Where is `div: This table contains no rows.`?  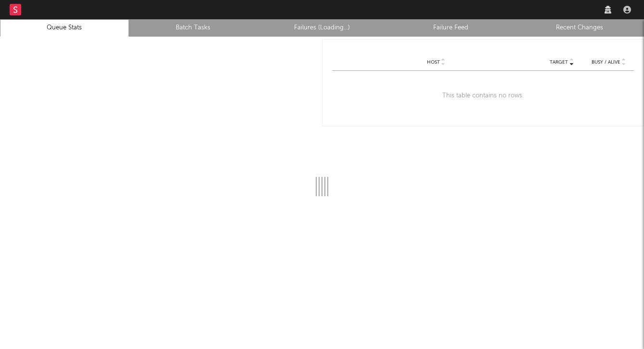
div: This table contains no rows. is located at coordinates (483, 96).